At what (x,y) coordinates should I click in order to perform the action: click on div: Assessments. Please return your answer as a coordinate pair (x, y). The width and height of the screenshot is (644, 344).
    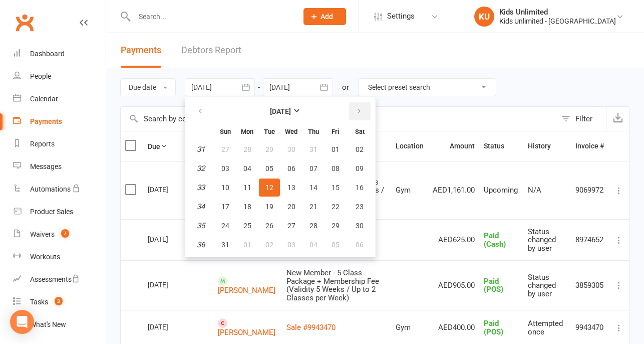
    Looking at the image, I should click on (55, 279).